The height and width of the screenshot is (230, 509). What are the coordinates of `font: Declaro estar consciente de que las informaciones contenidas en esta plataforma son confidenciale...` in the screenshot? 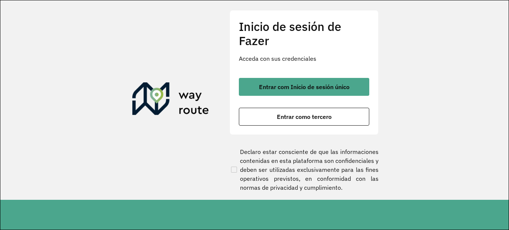 It's located at (309, 170).